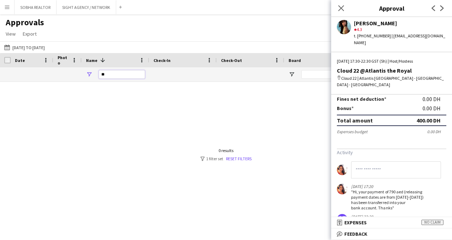  I want to click on span: Expenses, so click(356, 222).